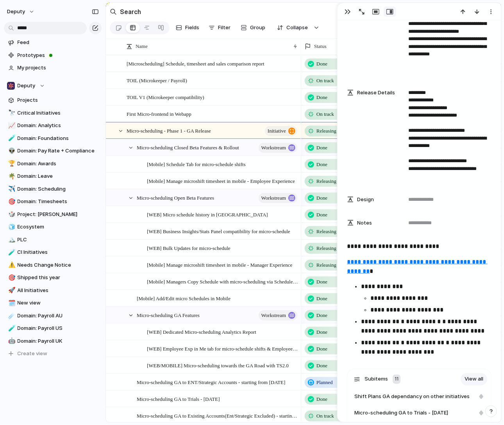 The width and height of the screenshot is (504, 425). I want to click on div: 🌴Domain: Leave, so click(53, 176).